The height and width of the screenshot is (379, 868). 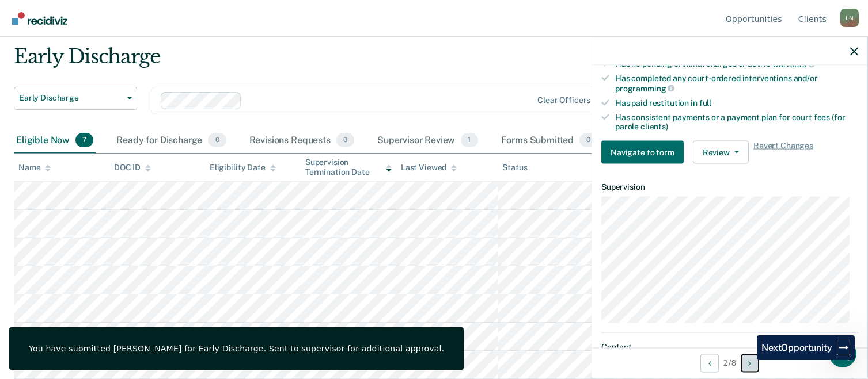 What do you see at coordinates (645, 153) in the screenshot?
I see `a: Navigate to form link` at bounding box center [645, 153].